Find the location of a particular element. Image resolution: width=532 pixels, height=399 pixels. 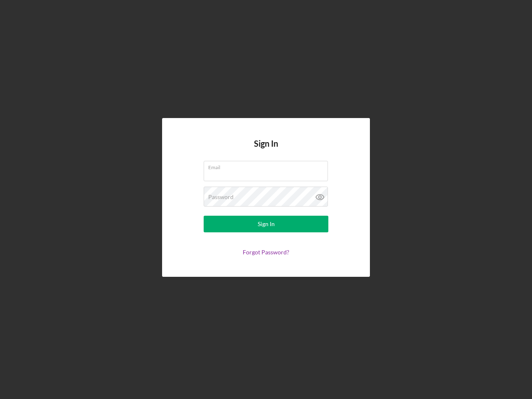

label: Password is located at coordinates (221, 198).